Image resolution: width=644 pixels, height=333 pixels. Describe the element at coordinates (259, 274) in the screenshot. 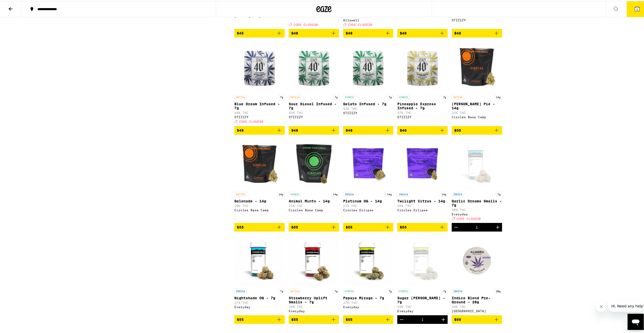

I see `a: Open page for Nightshade OG - 7g from Everyday` at that location.